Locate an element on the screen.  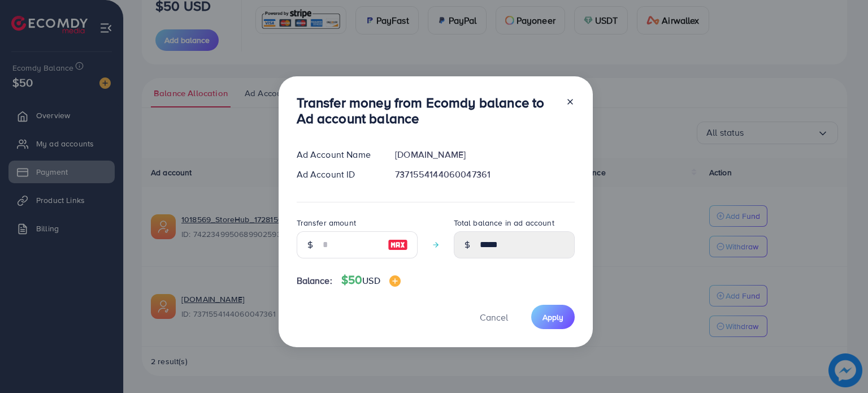
button: Apply is located at coordinates (553, 316).